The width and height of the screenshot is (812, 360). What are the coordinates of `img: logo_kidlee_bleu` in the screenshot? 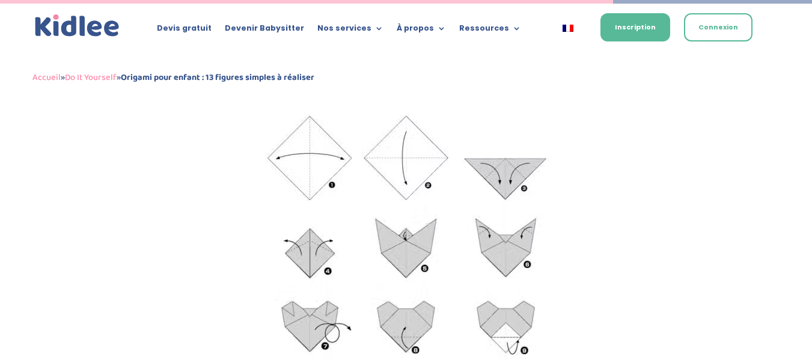 It's located at (77, 26).